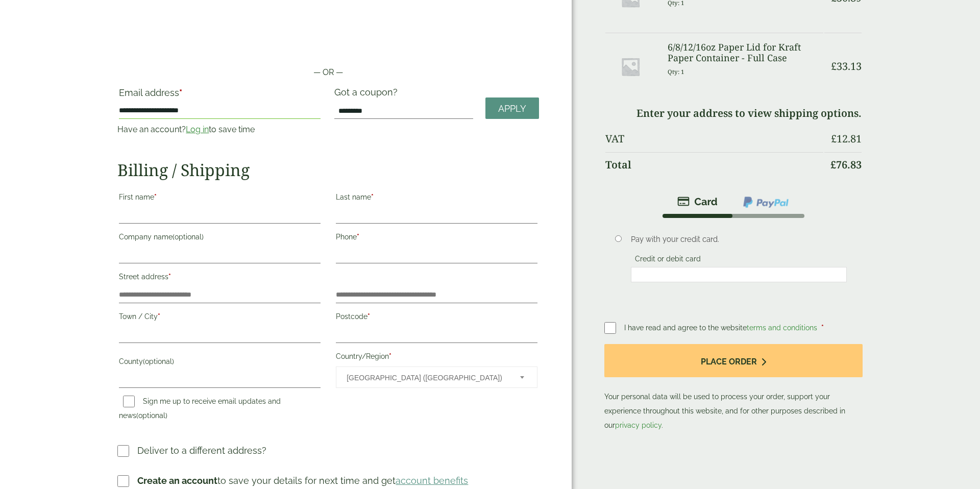 The image size is (980, 489). What do you see at coordinates (220, 95) in the screenshot?
I see `label: Email address` at bounding box center [220, 95].